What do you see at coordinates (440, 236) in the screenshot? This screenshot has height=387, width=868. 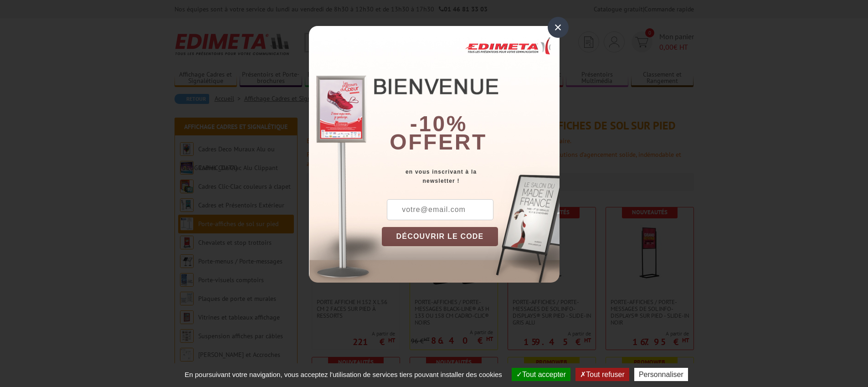 I see `button: DÉCOUVRIR LE CODE` at bounding box center [440, 236].